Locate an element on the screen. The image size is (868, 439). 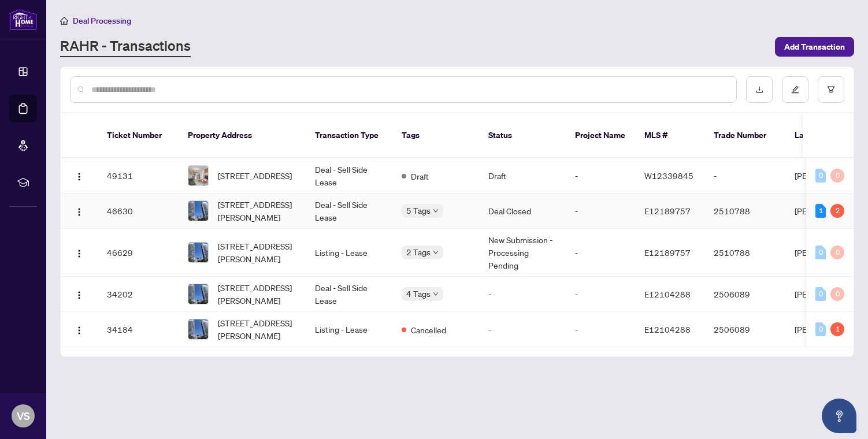
td: 46629 is located at coordinates (139, 252).